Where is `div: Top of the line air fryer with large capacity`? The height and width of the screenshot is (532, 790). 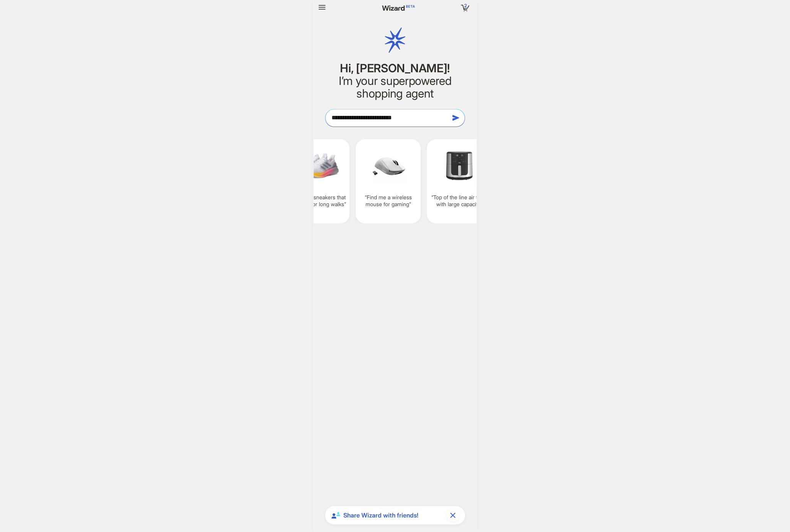
div: Top of the line air fryer with large capacity is located at coordinates (459, 181).